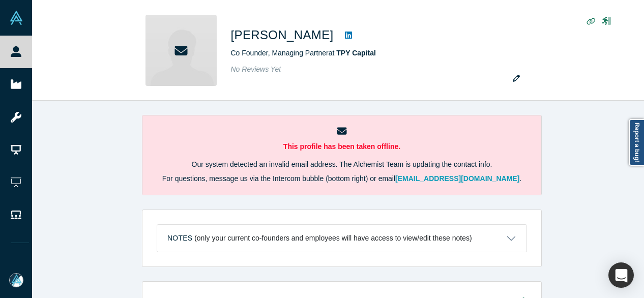 This screenshot has width=644, height=298. What do you see at coordinates (342, 146) in the screenshot?
I see `p: This profile has been taken offline.` at bounding box center [342, 146].